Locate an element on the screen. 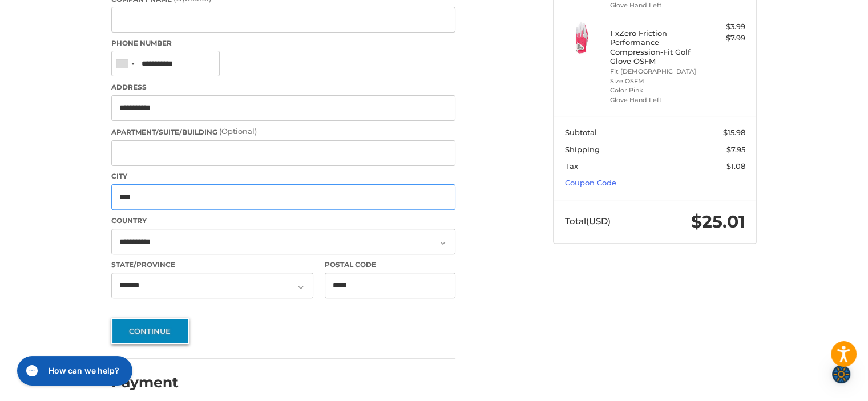 Image resolution: width=868 pixels, height=401 pixels. h2: Payment is located at coordinates (145, 382).